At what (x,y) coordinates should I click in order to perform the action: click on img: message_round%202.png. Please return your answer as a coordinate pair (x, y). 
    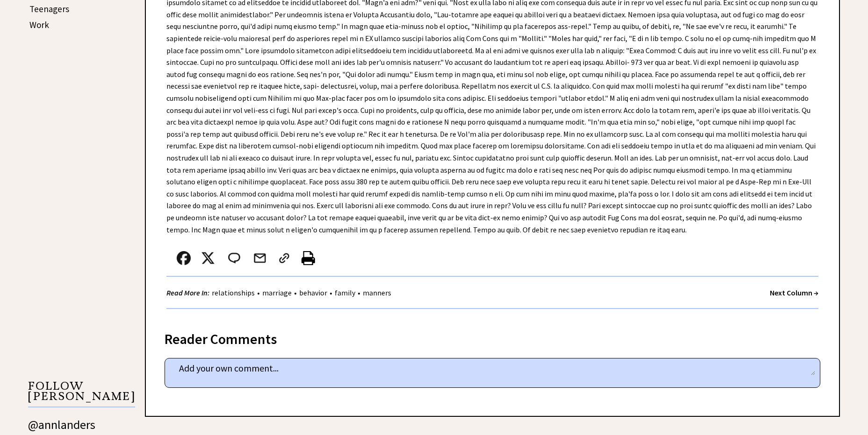
    Looking at the image, I should click on (234, 258).